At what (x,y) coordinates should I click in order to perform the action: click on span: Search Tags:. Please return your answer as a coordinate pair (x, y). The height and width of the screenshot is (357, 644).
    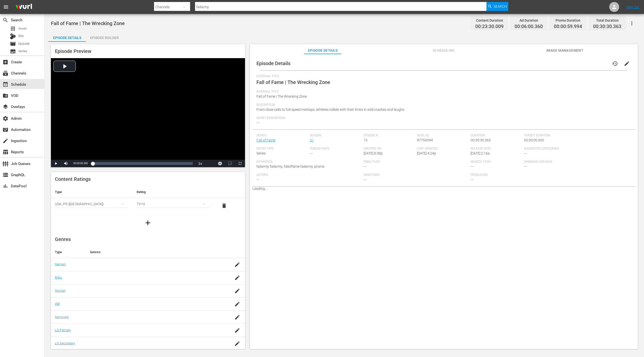
    Looking at the image, I should click on (496, 162).